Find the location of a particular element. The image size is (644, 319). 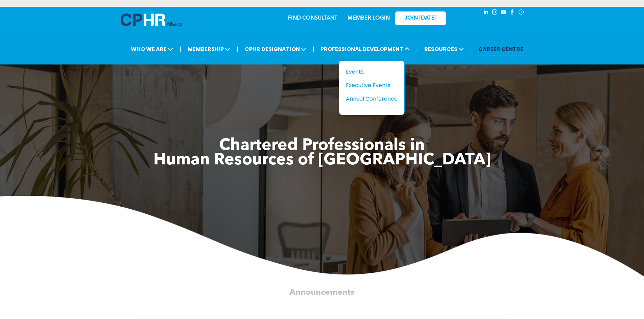

a: youtube is located at coordinates (503, 13).